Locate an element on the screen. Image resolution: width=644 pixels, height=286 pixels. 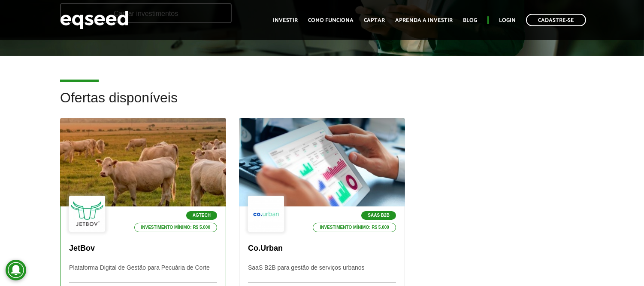
p: JetBov is located at coordinates (143, 248).